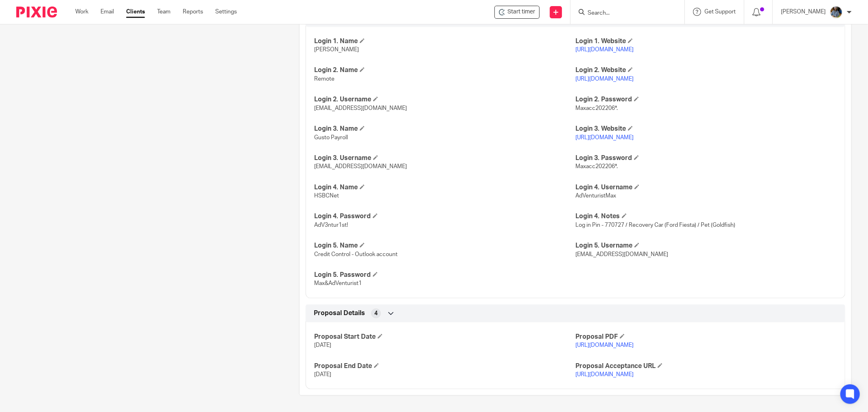 This screenshot has height=412, width=868. I want to click on a: Clients, so click(135, 12).